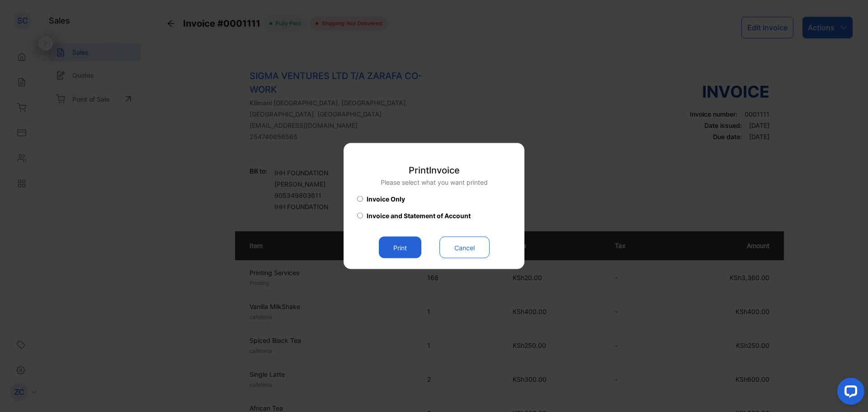 The image size is (868, 412). I want to click on p: Please select what you want printed, so click(434, 182).